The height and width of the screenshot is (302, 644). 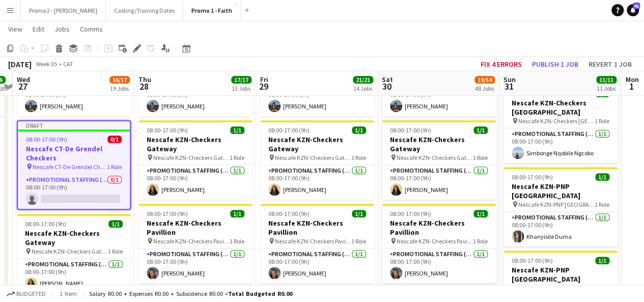 I want to click on span: Comms, so click(x=91, y=29).